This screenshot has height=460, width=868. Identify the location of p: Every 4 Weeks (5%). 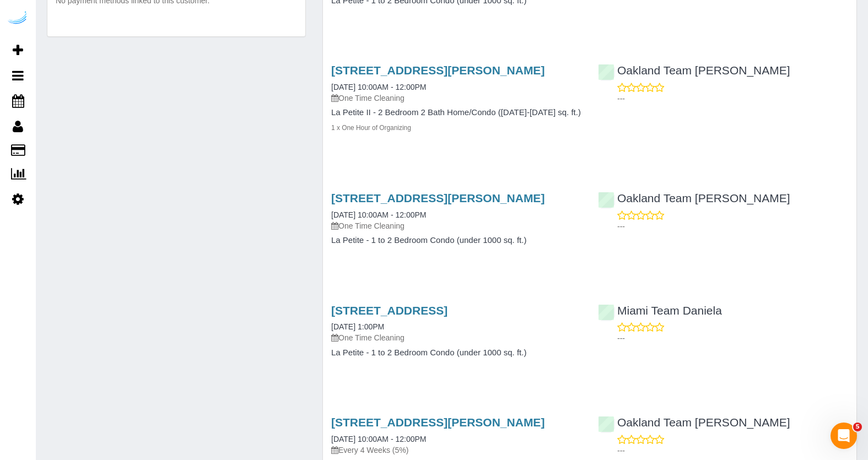
(456, 450).